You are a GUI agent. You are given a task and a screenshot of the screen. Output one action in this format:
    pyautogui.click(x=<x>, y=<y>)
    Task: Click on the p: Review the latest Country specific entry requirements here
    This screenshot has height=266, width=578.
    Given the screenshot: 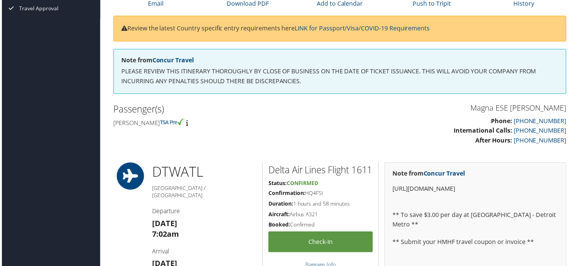 What is the action you would take?
    pyautogui.click(x=340, y=29)
    